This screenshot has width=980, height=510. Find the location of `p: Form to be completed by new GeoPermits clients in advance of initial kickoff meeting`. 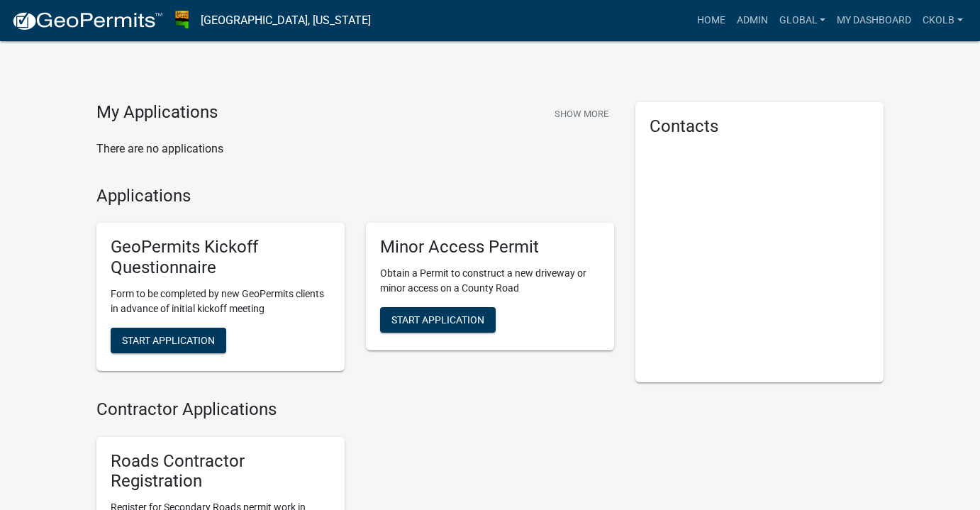

p: Form to be completed by new GeoPermits clients in advance of initial kickoff meeting is located at coordinates (220, 301).